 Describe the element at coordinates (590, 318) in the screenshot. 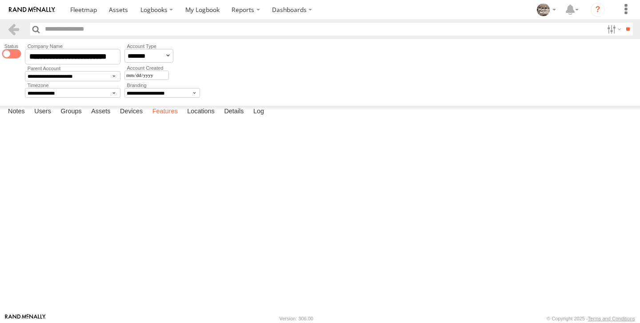

I see `div: © Copyright 2025 -` at that location.